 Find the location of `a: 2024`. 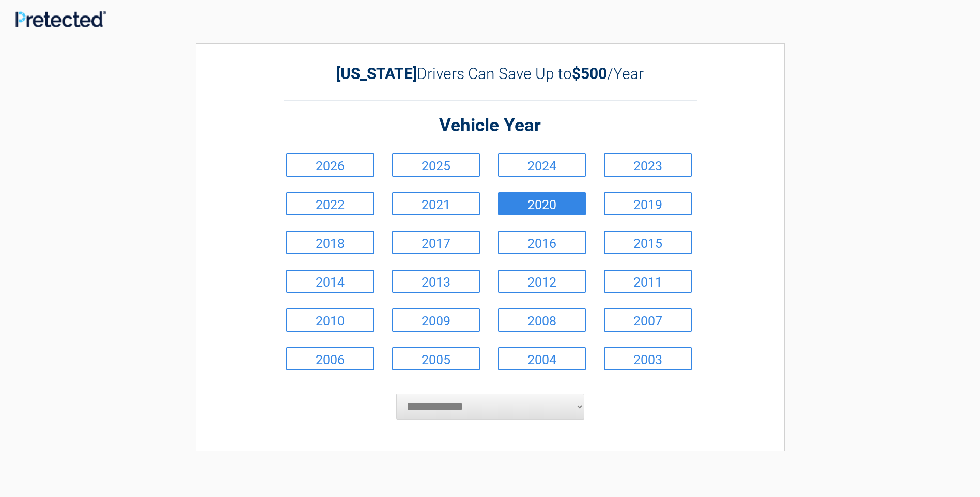

a: 2024 is located at coordinates (542, 164).